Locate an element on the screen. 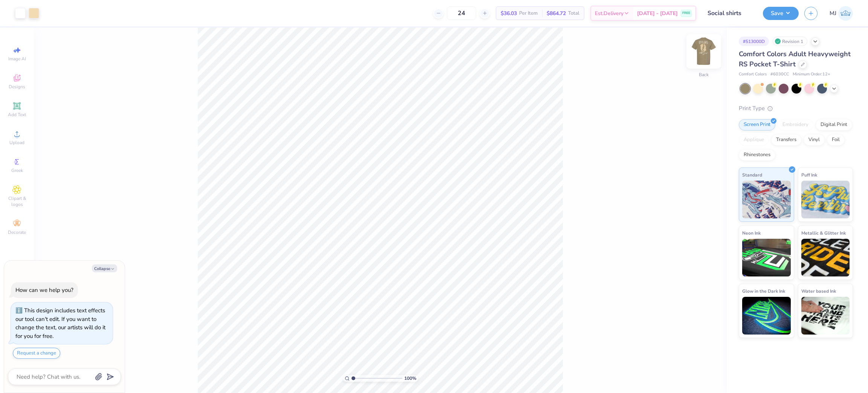 This screenshot has height=393, width=868. button: Collapse is located at coordinates (104, 268).